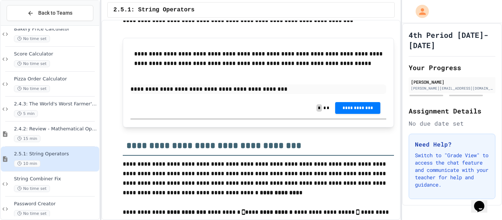  Describe the element at coordinates (27, 138) in the screenshot. I see `span: 15 min` at that location.